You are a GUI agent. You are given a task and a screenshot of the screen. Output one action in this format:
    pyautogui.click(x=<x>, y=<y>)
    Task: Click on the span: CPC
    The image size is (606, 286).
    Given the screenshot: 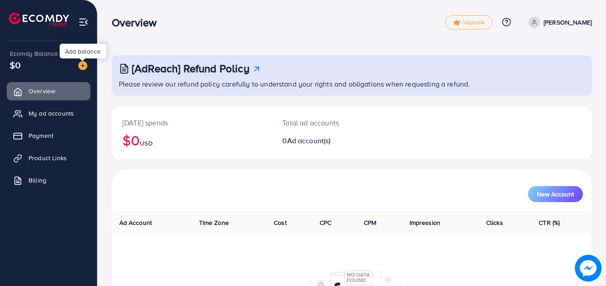 What is the action you would take?
    pyautogui.click(x=326, y=222)
    